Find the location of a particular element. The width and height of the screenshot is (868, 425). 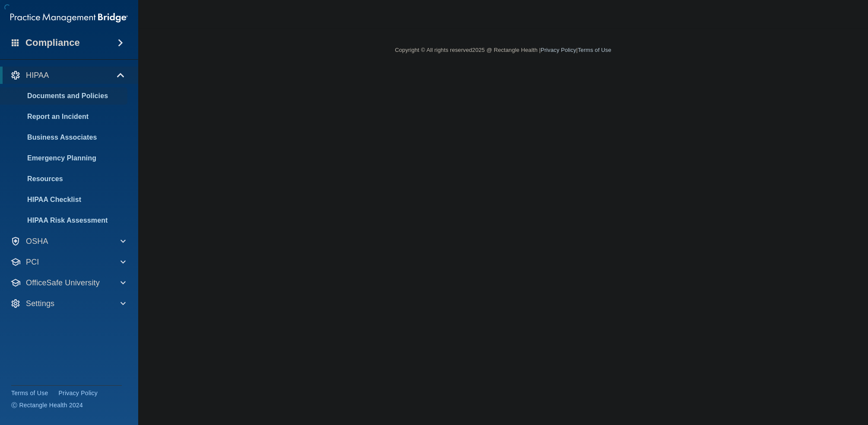

div: Copyright © All rights reserved 2025 @ Rectangle Health | | is located at coordinates (503, 50).